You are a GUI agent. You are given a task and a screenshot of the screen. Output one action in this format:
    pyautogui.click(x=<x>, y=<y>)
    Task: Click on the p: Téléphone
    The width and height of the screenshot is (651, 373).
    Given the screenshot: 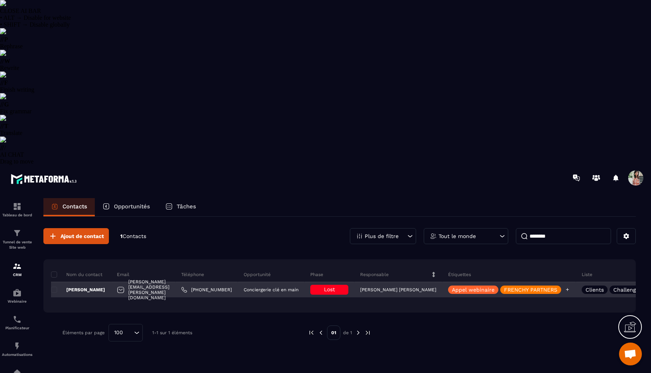 What is the action you would take?
    pyautogui.click(x=193, y=275)
    